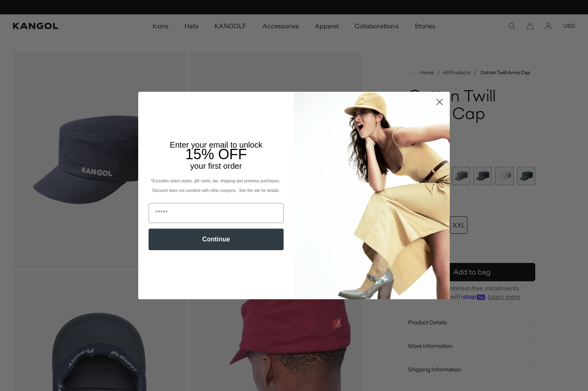 The height and width of the screenshot is (391, 588). What do you see at coordinates (216, 239) in the screenshot?
I see `button: Continue` at bounding box center [216, 239].